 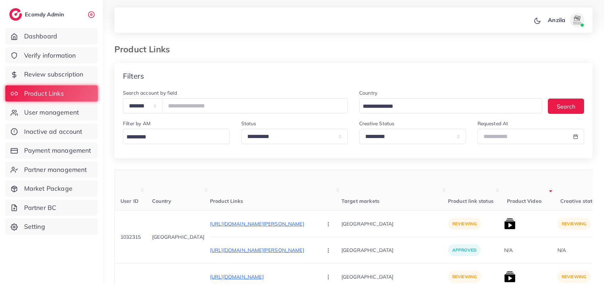 I want to click on span: Target markets, so click(x=360, y=201).